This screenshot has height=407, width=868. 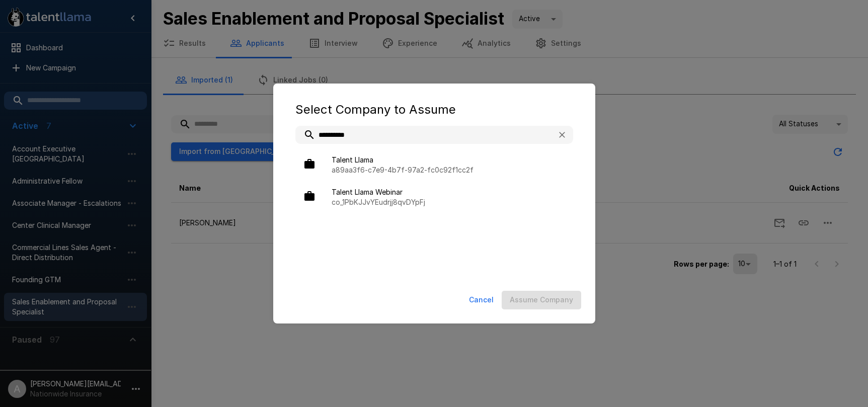 What do you see at coordinates (434, 165) in the screenshot?
I see `div: Talent Llamaa89aa3f6-c7e9-4b7f-97a2-fc0c92f1cc2f` at bounding box center [434, 165].